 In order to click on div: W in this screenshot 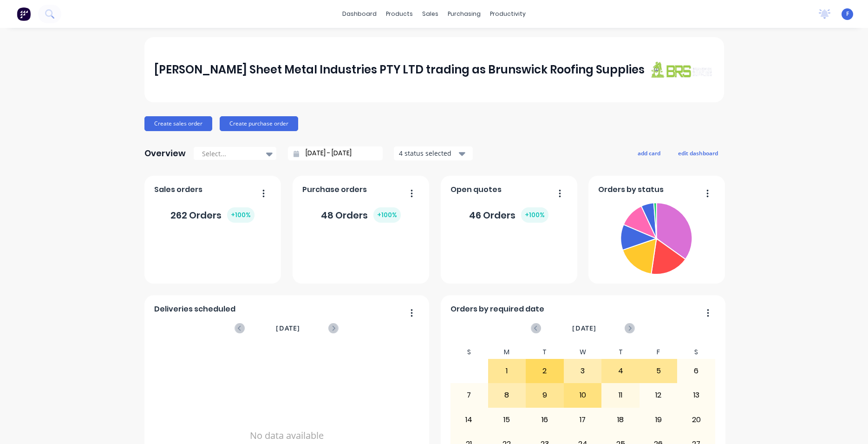, I will do `click(583, 351)`.